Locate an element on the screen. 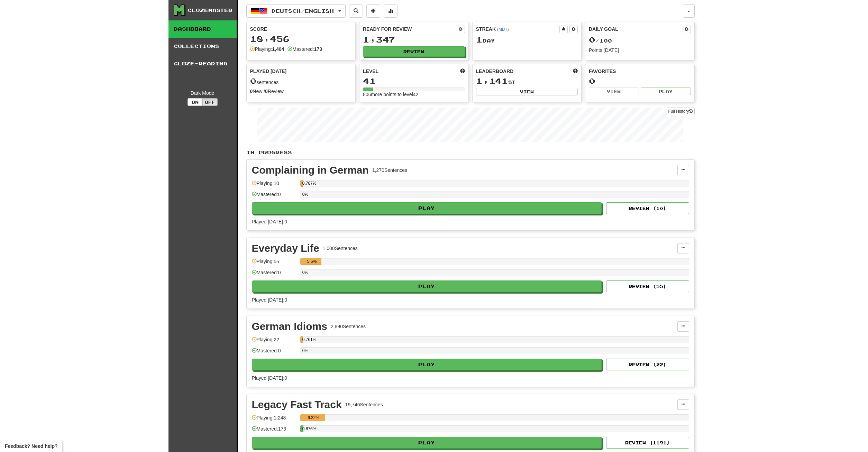 The image size is (868, 452). div: Playing: 1,248 is located at coordinates (274, 420).